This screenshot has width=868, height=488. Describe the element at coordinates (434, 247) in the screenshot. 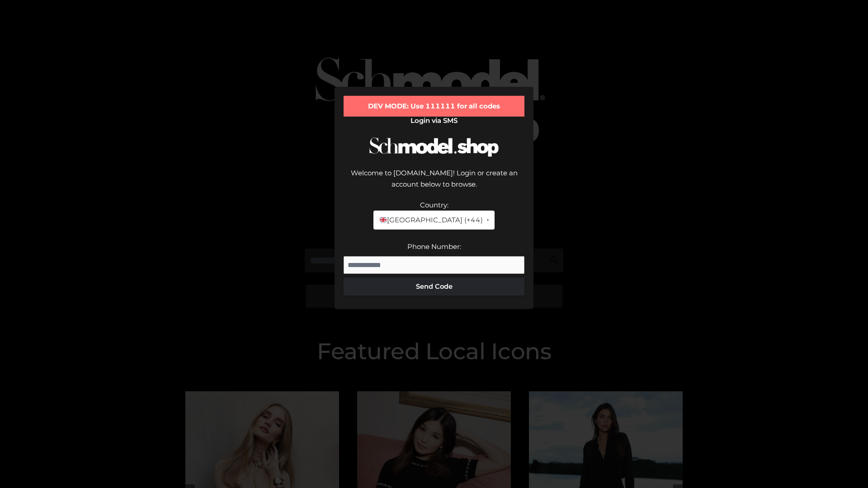

I see `label: Phone Number:` at that location.